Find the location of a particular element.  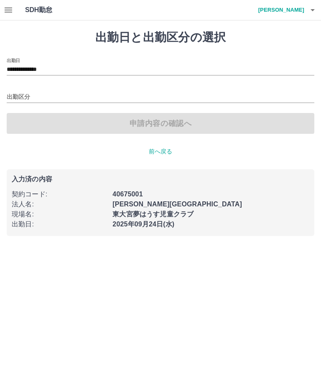

p: 出勤日 : is located at coordinates (59, 225).